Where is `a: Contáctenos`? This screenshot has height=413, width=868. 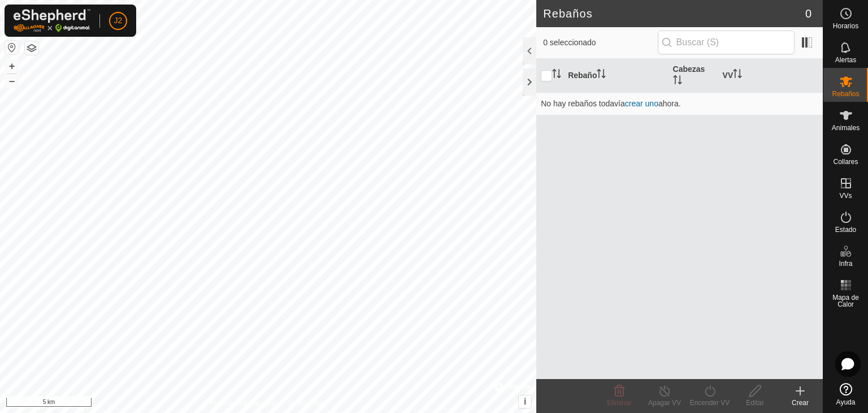
a: Contáctenos is located at coordinates (308, 403).